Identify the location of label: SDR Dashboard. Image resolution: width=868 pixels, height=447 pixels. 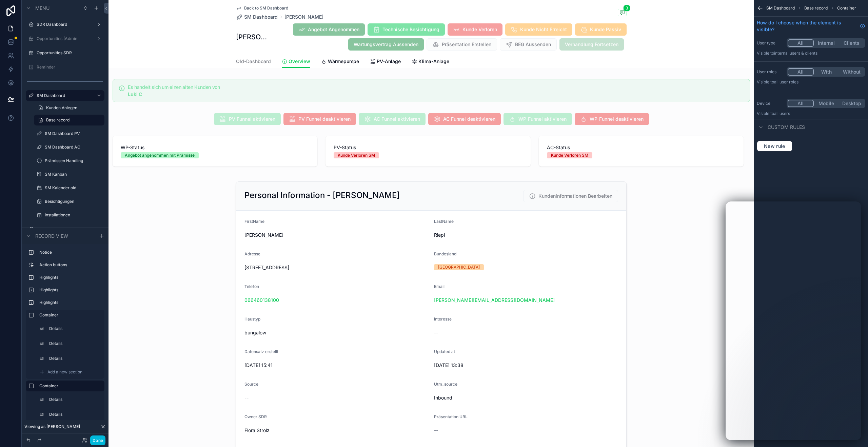
(63, 24).